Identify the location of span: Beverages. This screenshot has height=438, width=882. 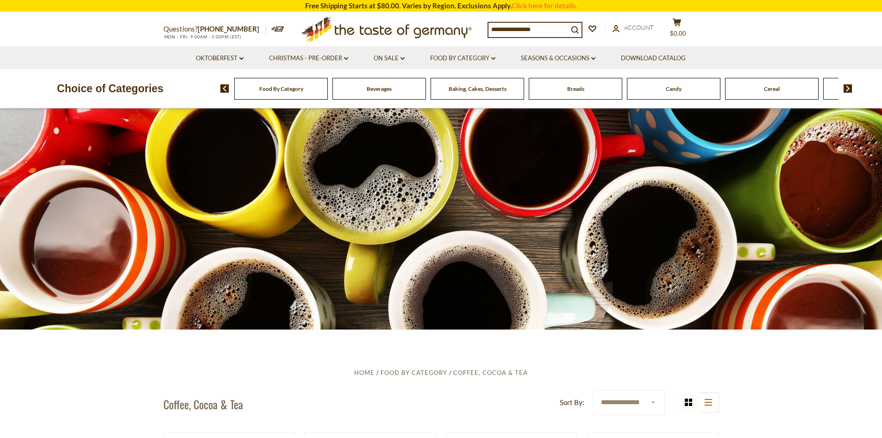
(379, 88).